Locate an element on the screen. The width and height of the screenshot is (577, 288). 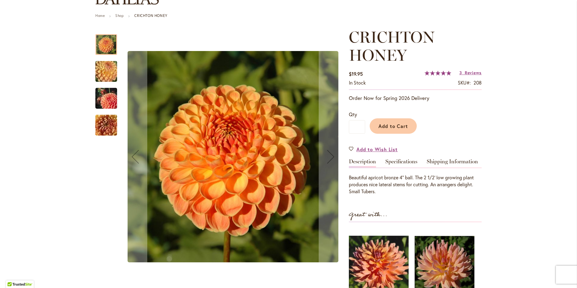
a: Add to Wish List is located at coordinates (373, 149).